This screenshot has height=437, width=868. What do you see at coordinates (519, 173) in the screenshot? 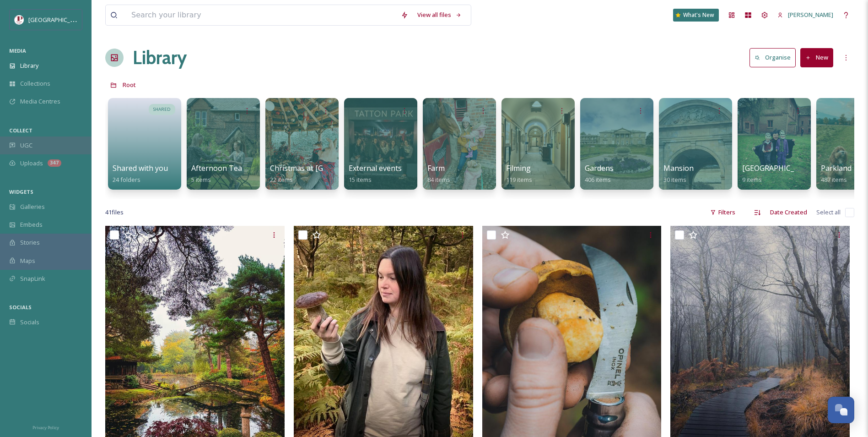
I see `a: Filming119 items` at bounding box center [519, 173].